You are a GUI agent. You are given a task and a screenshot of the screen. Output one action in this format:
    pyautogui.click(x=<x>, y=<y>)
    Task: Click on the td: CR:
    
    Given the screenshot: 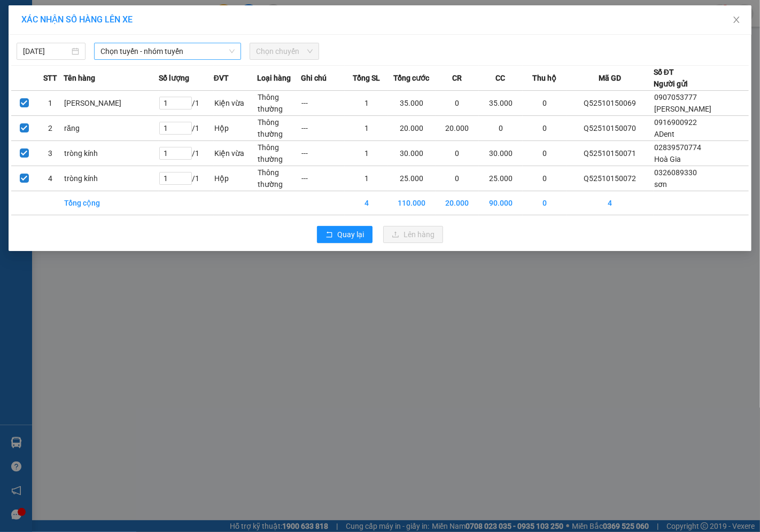 What is the action you would take?
    pyautogui.click(x=43, y=61)
    